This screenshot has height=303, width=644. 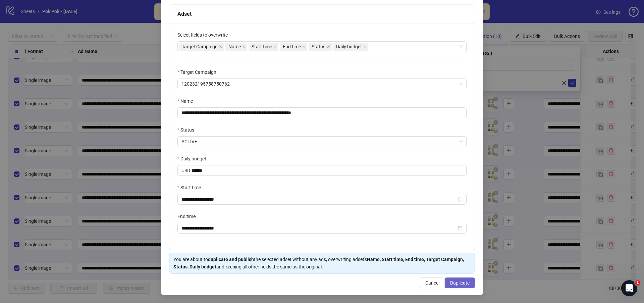 What do you see at coordinates (322, 113) in the screenshot?
I see `input: Name` at bounding box center [322, 113].